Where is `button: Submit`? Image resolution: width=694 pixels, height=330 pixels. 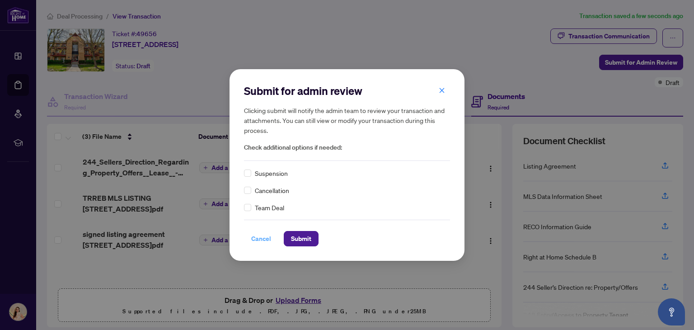
button: Submit is located at coordinates (301, 238).